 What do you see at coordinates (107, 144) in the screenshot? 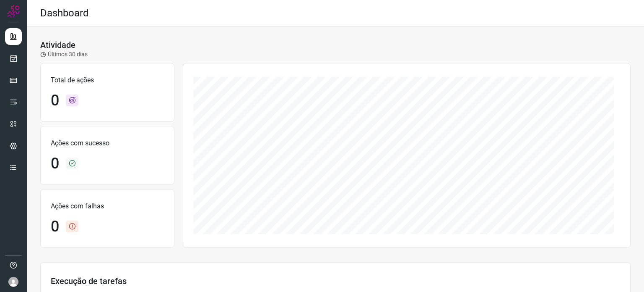
I see `p: Ações com sucesso` at bounding box center [107, 144].